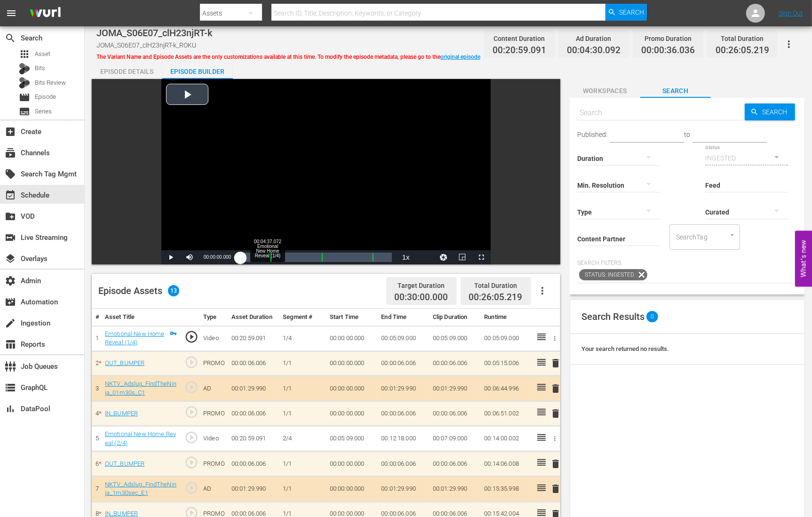  Describe the element at coordinates (607, 275) in the screenshot. I see `span: Status: INGESTED` at that location.